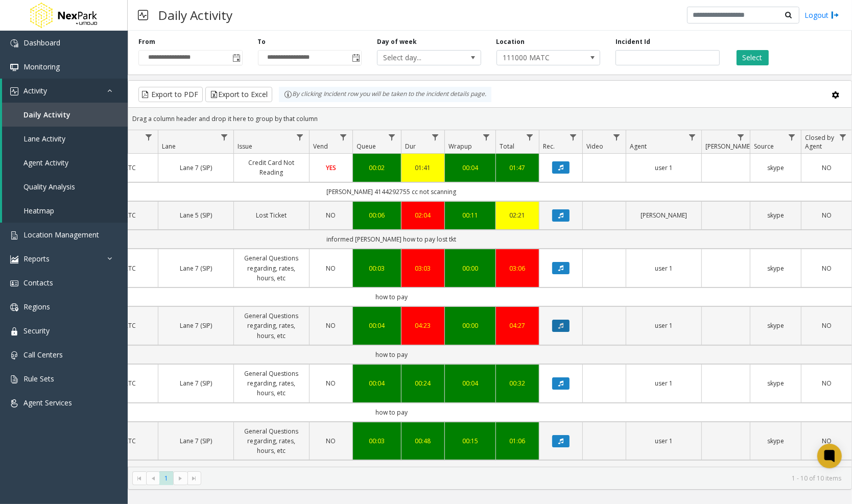 Image resolution: width=852 pixels, height=504 pixels. Describe the element at coordinates (764, 146) in the screenshot. I see `span: Source` at that location.